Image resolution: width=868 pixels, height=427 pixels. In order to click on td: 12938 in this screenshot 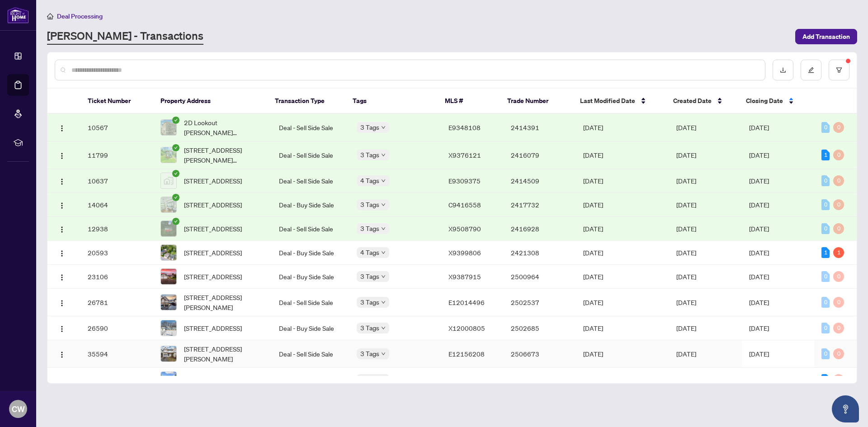, I will do `click(117, 228)`.